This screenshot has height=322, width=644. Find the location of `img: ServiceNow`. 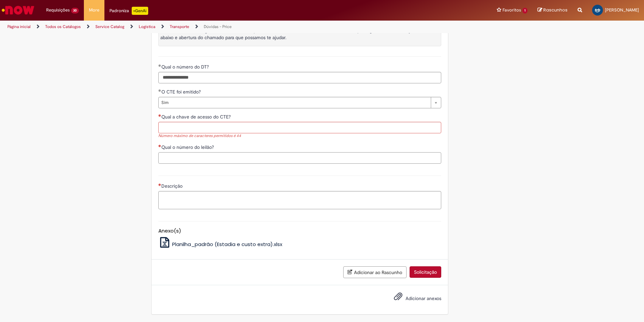

img: ServiceNow is located at coordinates (18, 10).